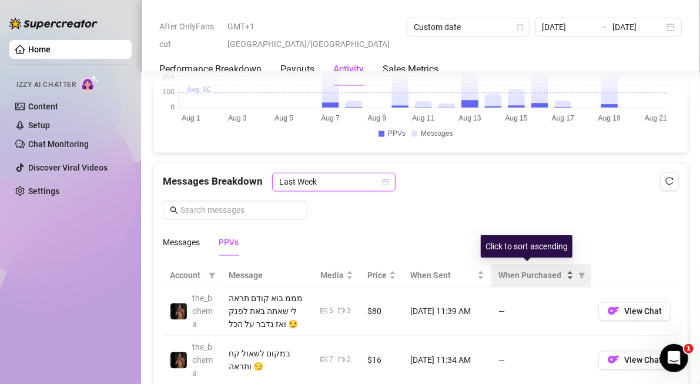  What do you see at coordinates (174, 210) in the screenshot?
I see `span: search` at bounding box center [174, 210].